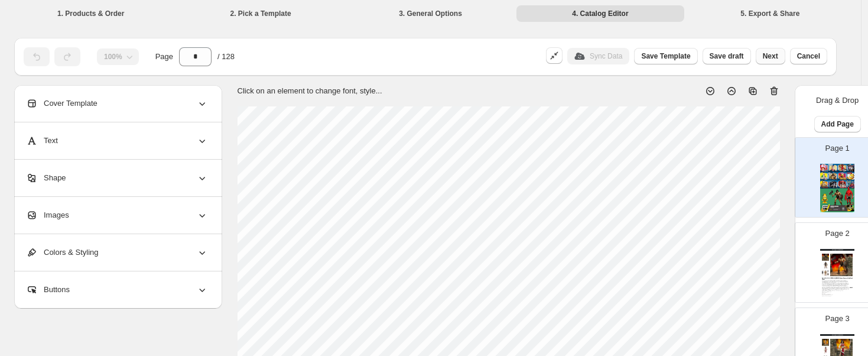  What do you see at coordinates (837, 100) in the screenshot?
I see `p: Drag & Drop` at bounding box center [837, 100].